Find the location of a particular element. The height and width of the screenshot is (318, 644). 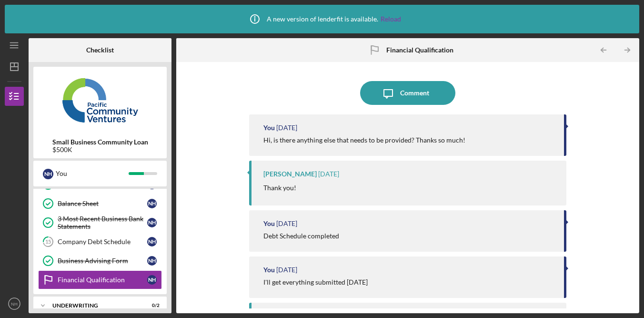

div: 3 Most Recent Business Bank Statements is located at coordinates (103, 223).